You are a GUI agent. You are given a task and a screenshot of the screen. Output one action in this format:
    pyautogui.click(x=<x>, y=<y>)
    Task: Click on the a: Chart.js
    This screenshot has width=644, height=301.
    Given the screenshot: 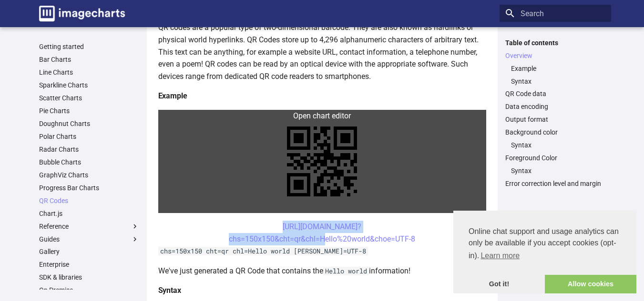 What is the action you would take?
    pyautogui.click(x=89, y=214)
    